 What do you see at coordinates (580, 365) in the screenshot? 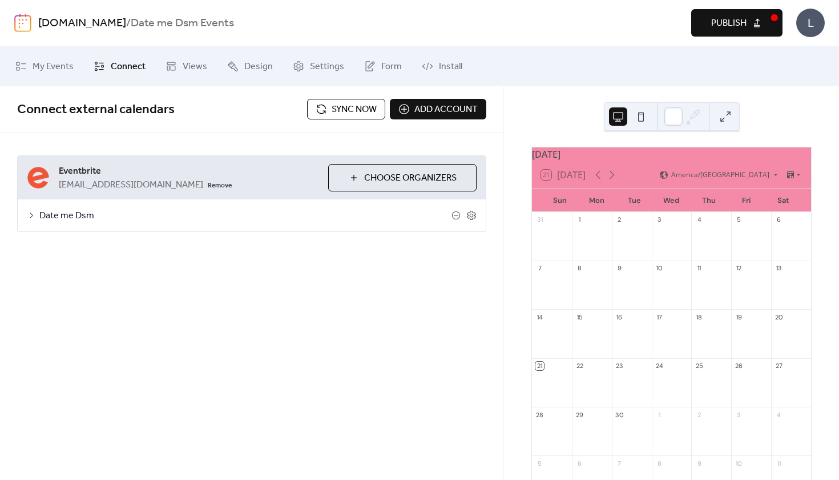
I see `div: 22` at bounding box center [580, 365].